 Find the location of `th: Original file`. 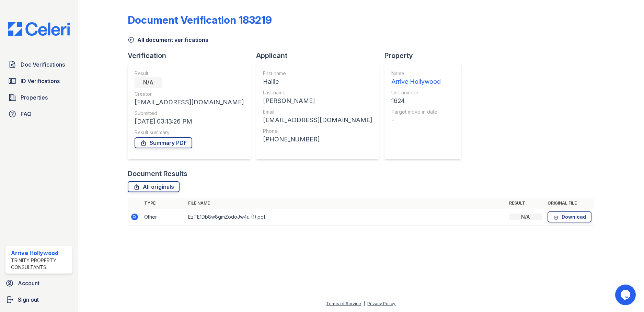

th: Original file is located at coordinates (569, 203).